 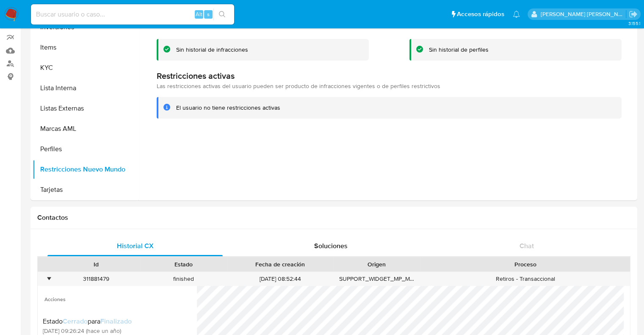 I want to click on div: Retiros - Transaccional, so click(x=525, y=279).